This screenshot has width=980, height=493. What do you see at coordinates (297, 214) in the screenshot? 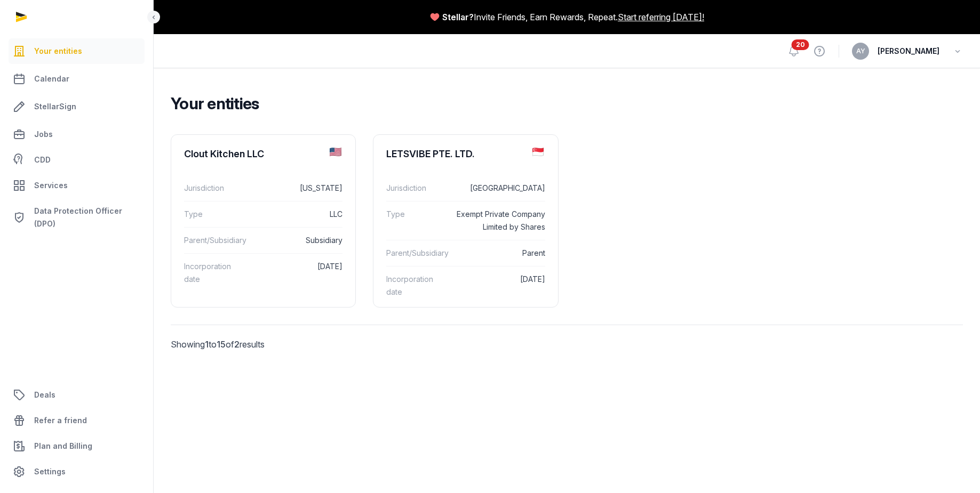
I see `dd: LLC` at bounding box center [297, 214].